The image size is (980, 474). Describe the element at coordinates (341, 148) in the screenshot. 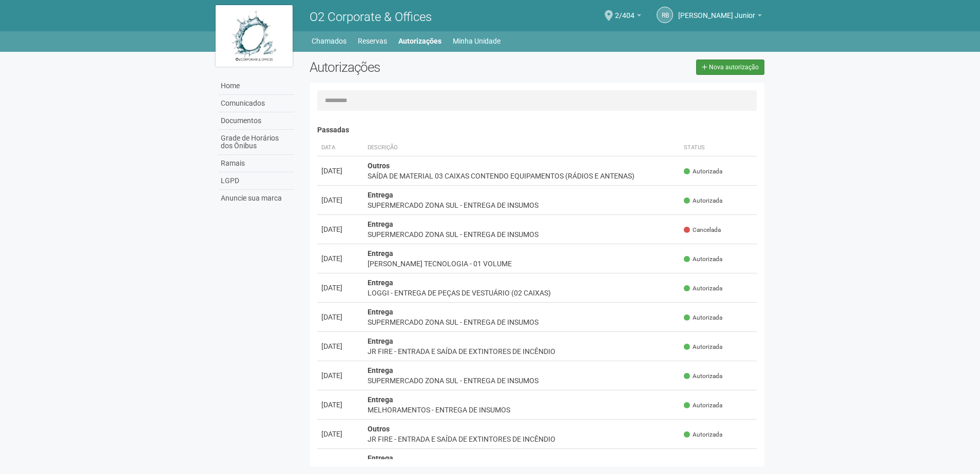

I see `th: Data` at that location.